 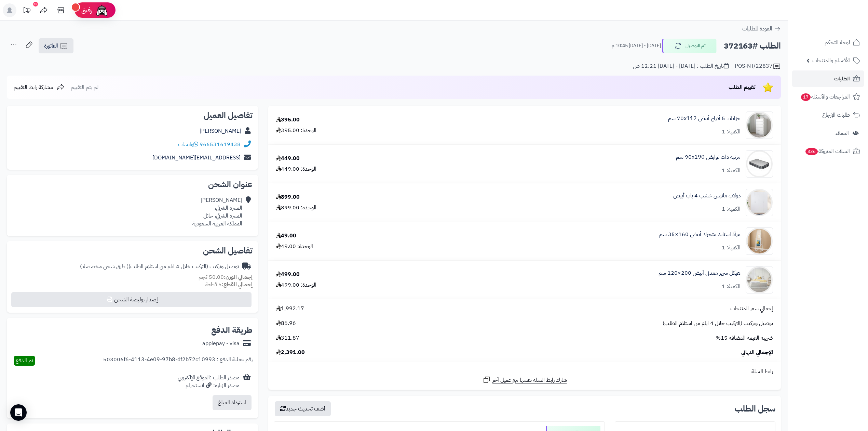 What do you see at coordinates (742, 87) in the screenshot?
I see `span: تقييم الطلب` at bounding box center [742, 87].